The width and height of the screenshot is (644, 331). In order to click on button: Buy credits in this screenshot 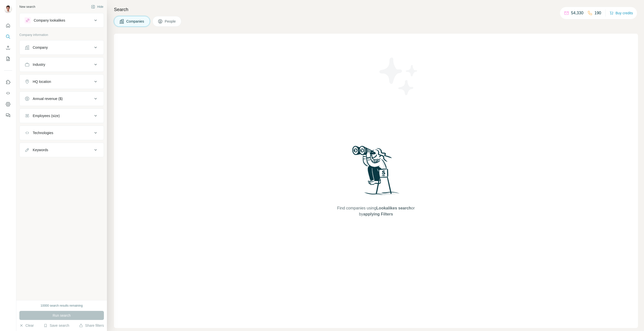, I will do `click(621, 13)`.